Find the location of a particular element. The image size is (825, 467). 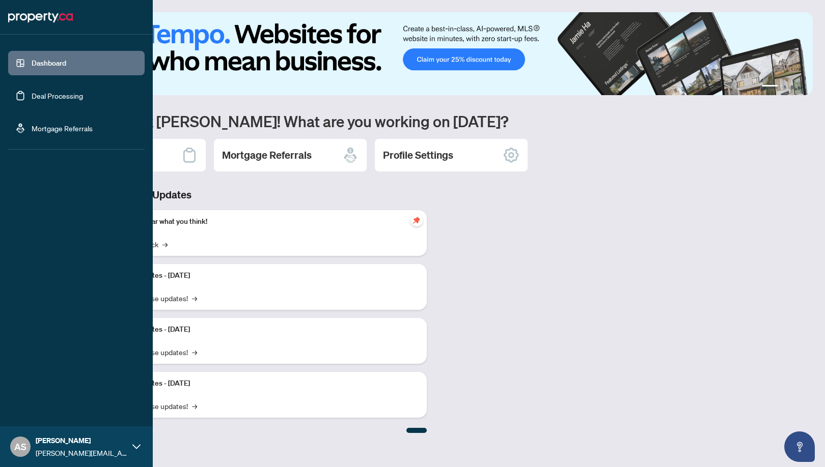

h2: Profile Settings is located at coordinates (418, 155).